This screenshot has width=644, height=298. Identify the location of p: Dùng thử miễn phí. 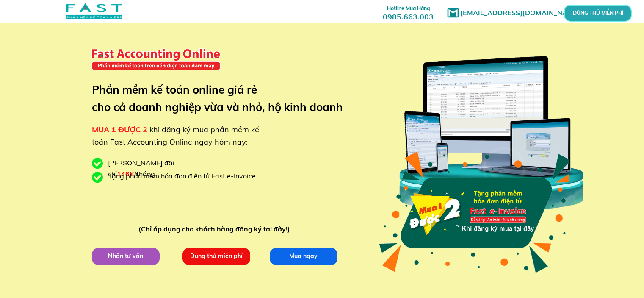
(216, 256).